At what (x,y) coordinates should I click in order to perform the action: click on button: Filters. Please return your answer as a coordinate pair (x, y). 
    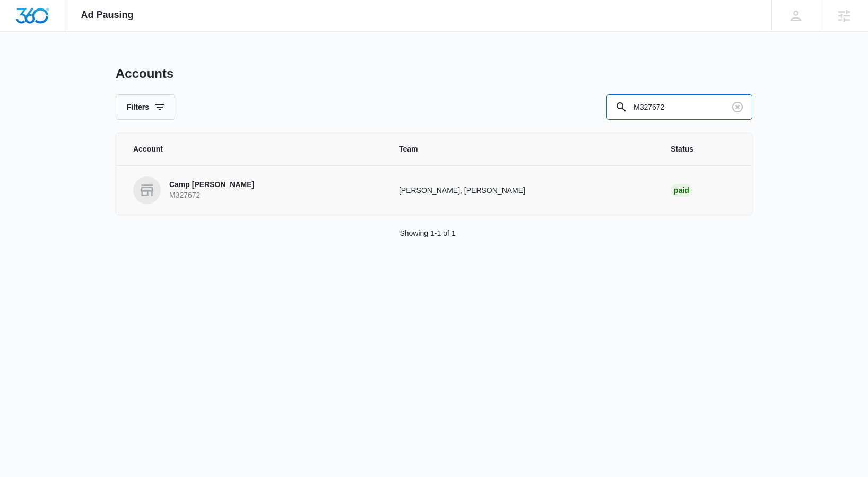
    Looking at the image, I should click on (146, 107).